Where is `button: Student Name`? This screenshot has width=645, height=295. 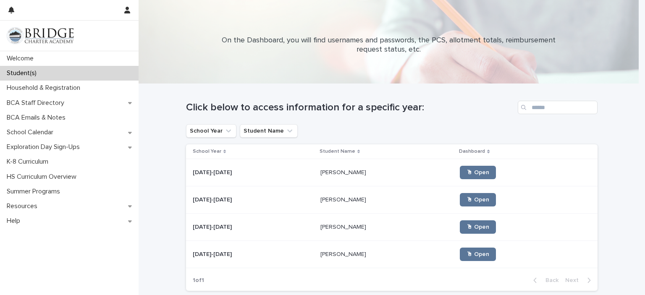 button: Student Name is located at coordinates (269, 131).